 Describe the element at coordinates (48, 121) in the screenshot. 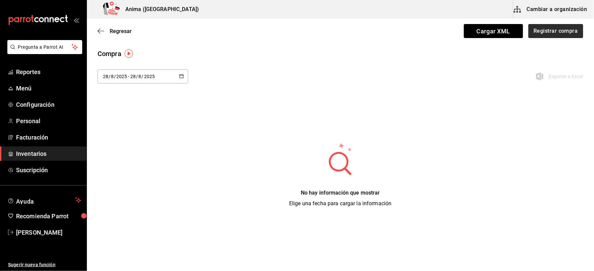

I see `span: Personal` at that location.